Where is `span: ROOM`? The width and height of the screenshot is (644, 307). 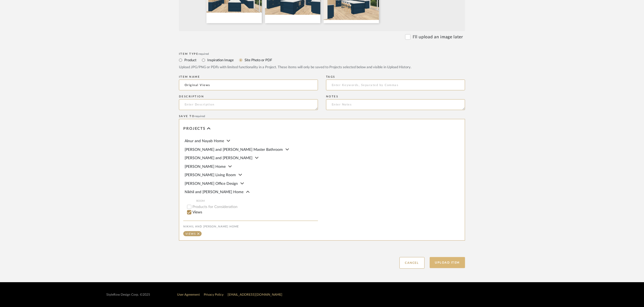
span: ROOM is located at coordinates (257, 201).